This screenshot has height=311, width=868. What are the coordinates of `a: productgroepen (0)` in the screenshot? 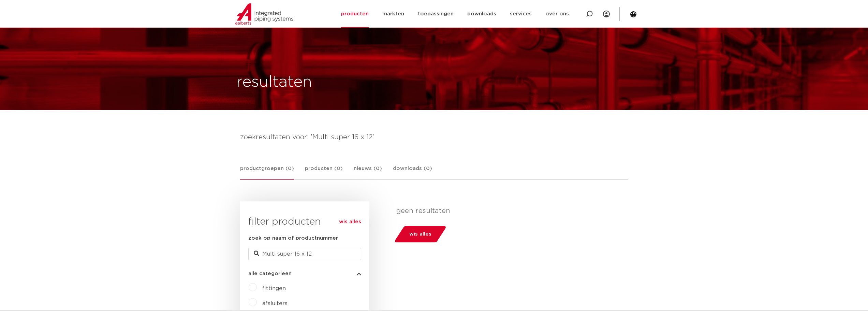 It's located at (267, 172).